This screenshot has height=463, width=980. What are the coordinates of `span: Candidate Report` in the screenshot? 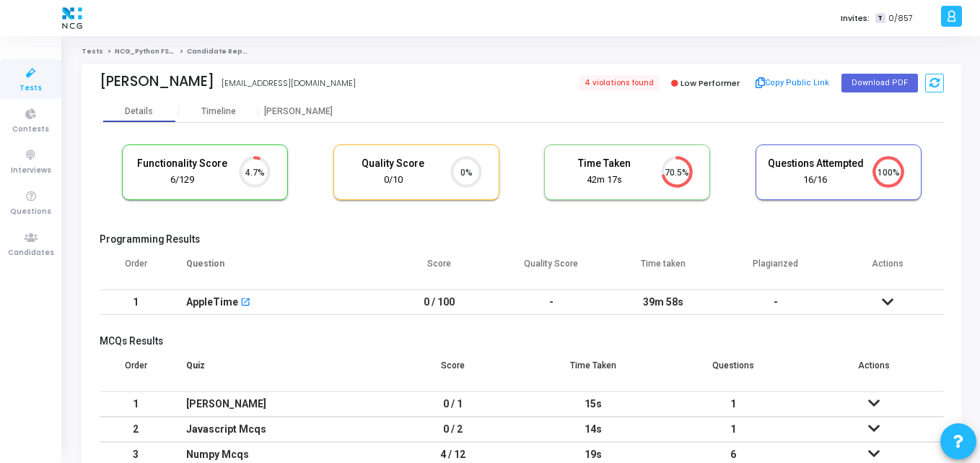 It's located at (220, 52).